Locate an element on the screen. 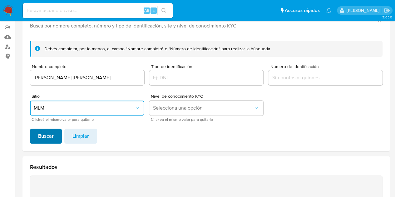  span: Accesos rápidos is located at coordinates (302, 10).